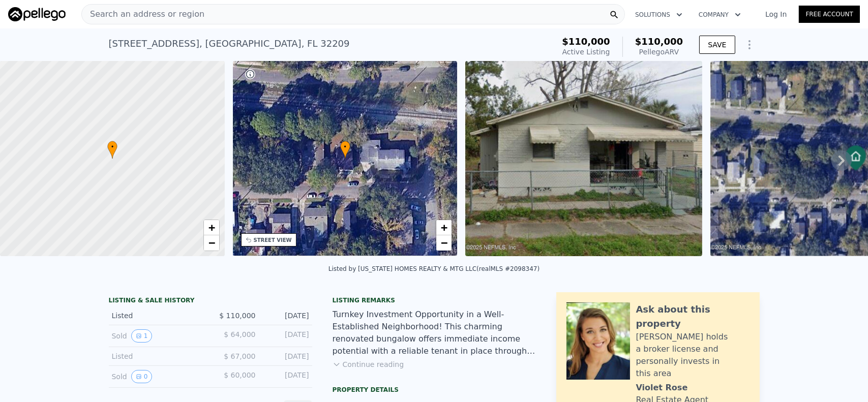 This screenshot has height=402, width=868. Describe the element at coordinates (37, 14) in the screenshot. I see `img: Pellego` at that location.